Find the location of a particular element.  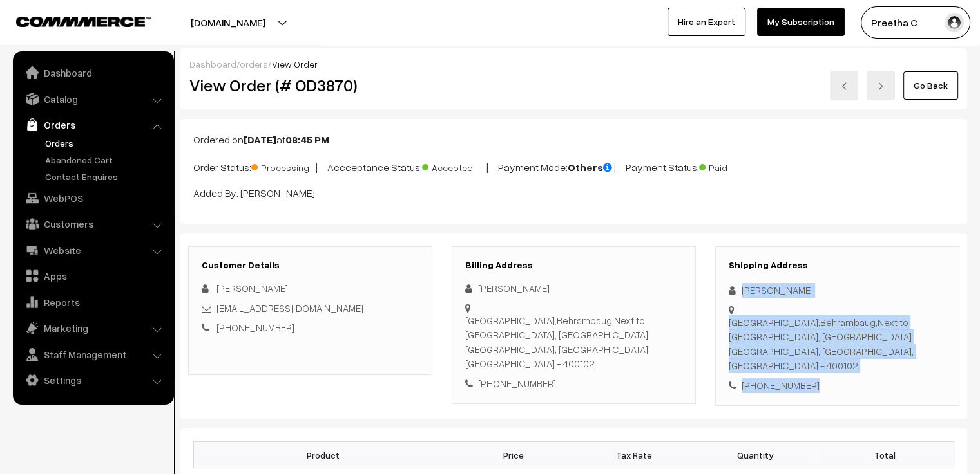

h3: Customer Details is located at coordinates (310, 265).